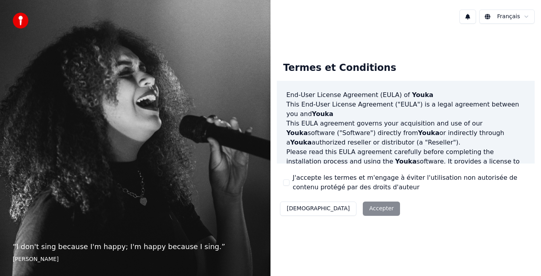  What do you see at coordinates (405, 109) in the screenshot?
I see `p: This End-User License Agreement ("EULA") is a legal agreement between you and` at bounding box center [405, 109].